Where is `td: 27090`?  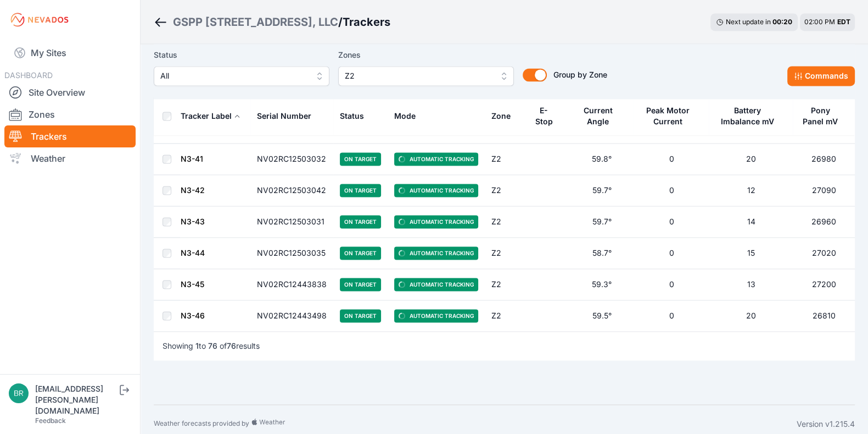 td: 27090 is located at coordinates (824, 191).